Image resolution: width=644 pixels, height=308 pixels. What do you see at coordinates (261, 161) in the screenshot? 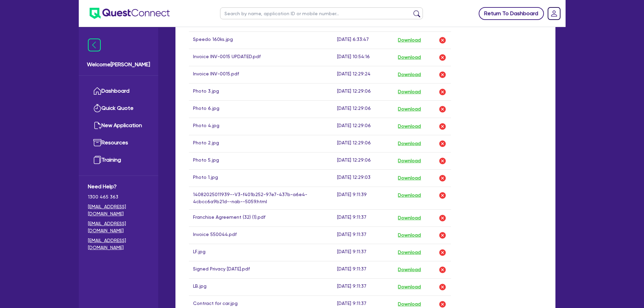
I see `td: Photo 5.jpg` at bounding box center [261, 161].